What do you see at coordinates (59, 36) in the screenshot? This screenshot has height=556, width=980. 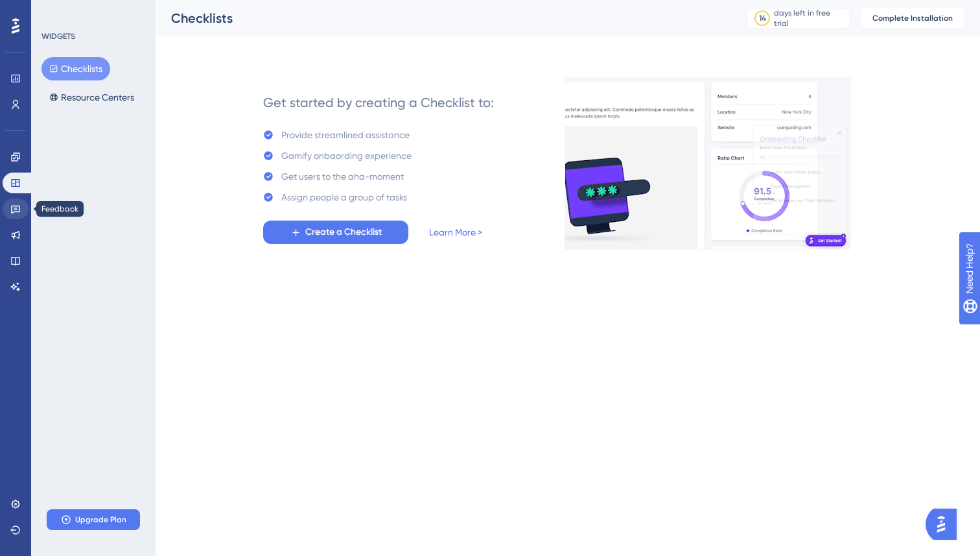 I see `div: WIDGETS` at bounding box center [59, 36].